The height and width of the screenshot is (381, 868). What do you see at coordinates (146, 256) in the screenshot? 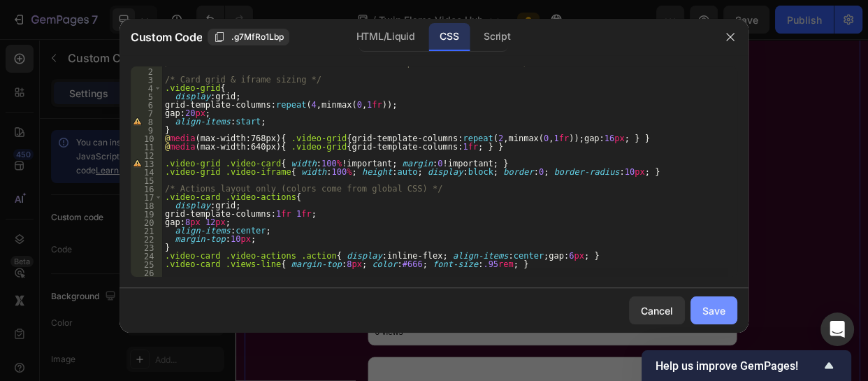
I see `div: 24` at bounding box center [146, 256].